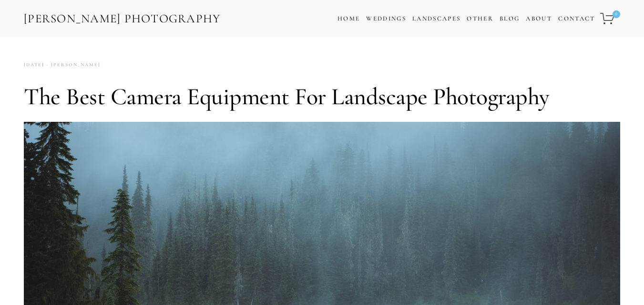 This screenshot has height=305, width=644. I want to click on a: Blog, so click(509, 18).